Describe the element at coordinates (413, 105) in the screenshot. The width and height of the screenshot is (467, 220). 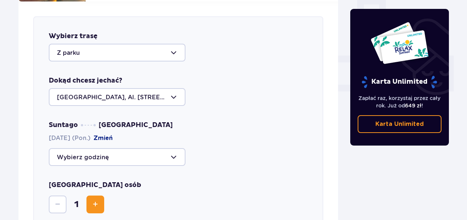
I see `span: 649 zł` at that location.